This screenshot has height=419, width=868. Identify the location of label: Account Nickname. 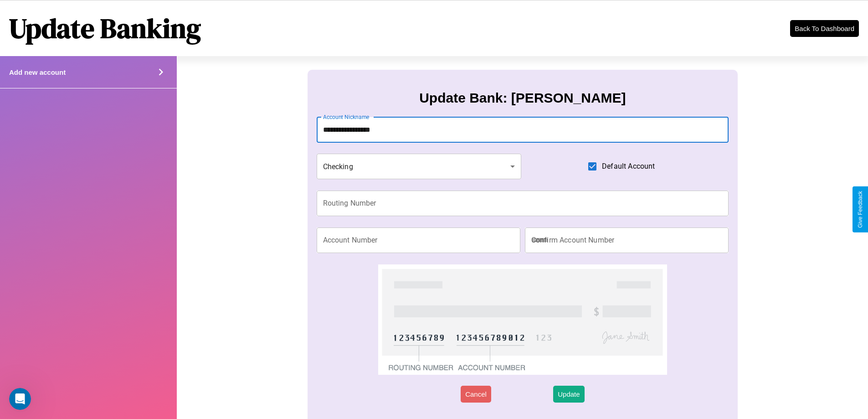
(346, 117).